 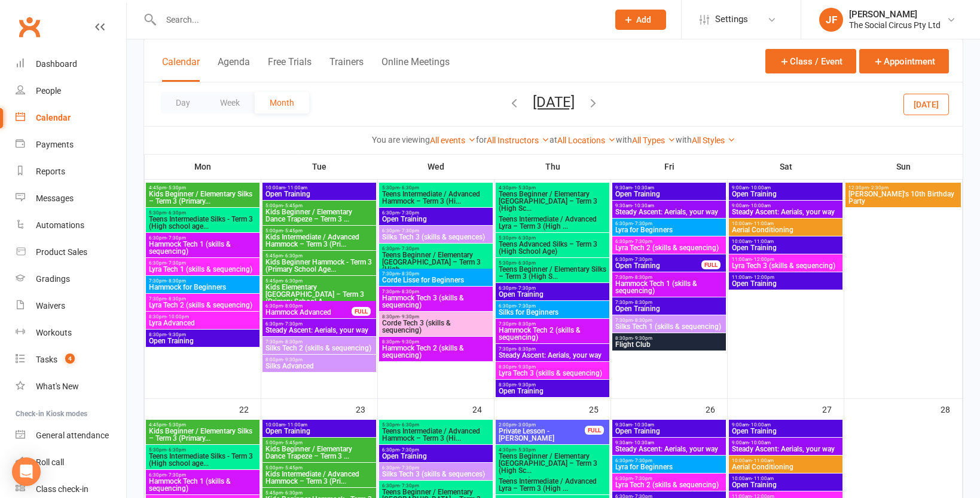 I want to click on span: Silks Tech 2 (skills & sequencing), so click(x=319, y=348).